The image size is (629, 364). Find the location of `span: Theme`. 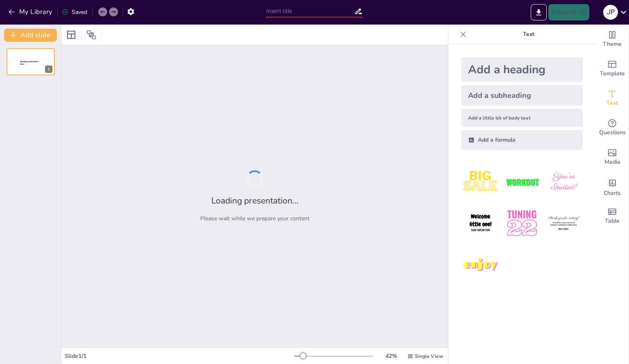

span: Theme is located at coordinates (612, 44).